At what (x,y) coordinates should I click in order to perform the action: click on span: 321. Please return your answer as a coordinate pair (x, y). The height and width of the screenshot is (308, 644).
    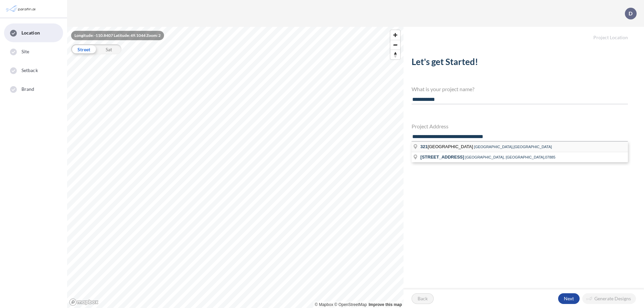
    Looking at the image, I should click on (423, 146).